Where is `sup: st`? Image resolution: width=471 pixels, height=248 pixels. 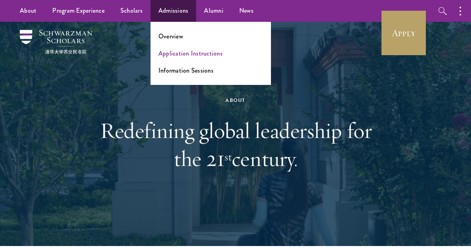
sup: st is located at coordinates (228, 156).